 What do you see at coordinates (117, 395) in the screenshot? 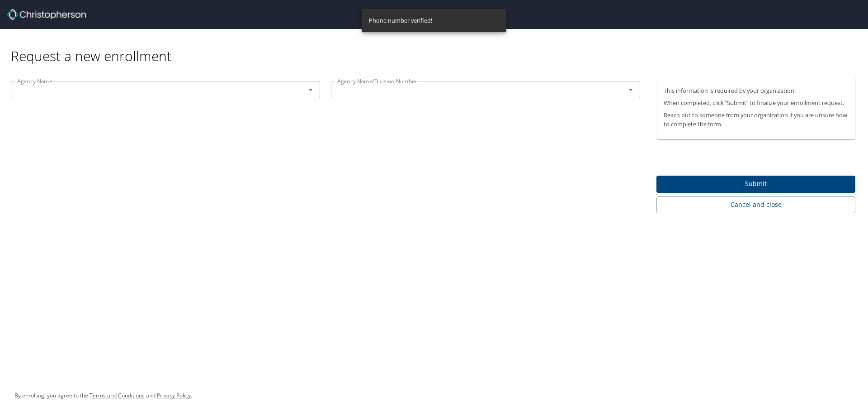
I see `a: Terms and Conditions` at bounding box center [117, 395].